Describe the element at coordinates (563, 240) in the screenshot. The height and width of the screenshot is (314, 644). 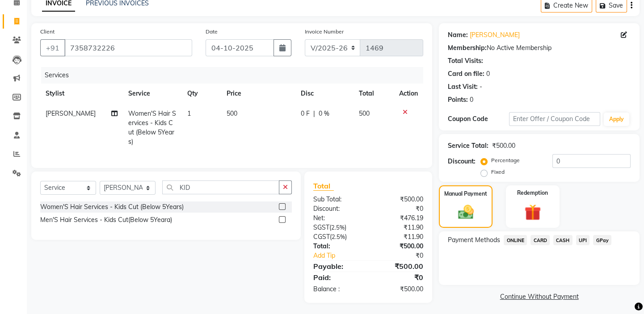
I see `span: CASH` at that location.